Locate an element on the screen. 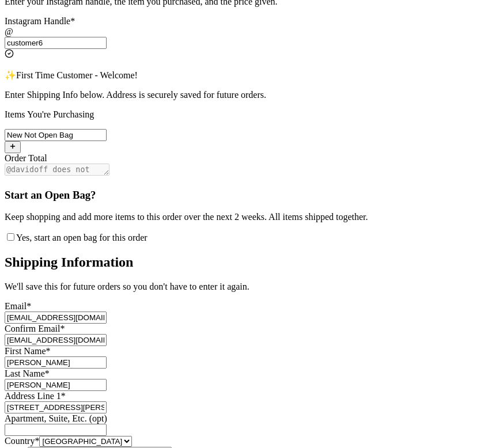  span: Yes, start an open bag for this order is located at coordinates (82, 238).